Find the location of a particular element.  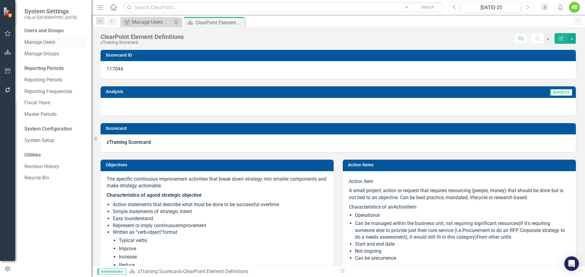

span: format is located at coordinates (170, 232).